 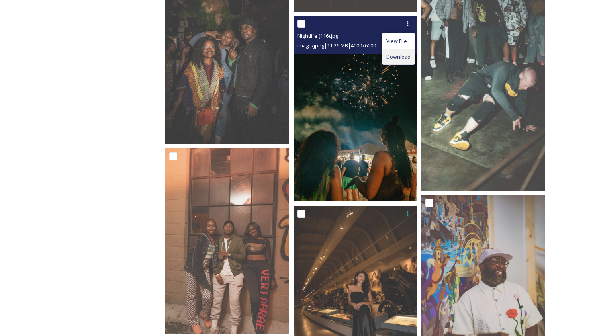 What do you see at coordinates (399, 57) in the screenshot?
I see `span: Download` at bounding box center [399, 57].